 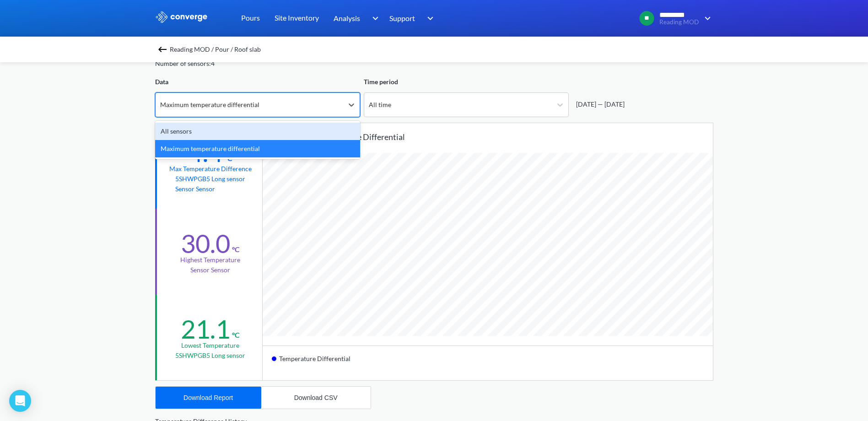 I want to click on div: Download Report, so click(x=208, y=398).